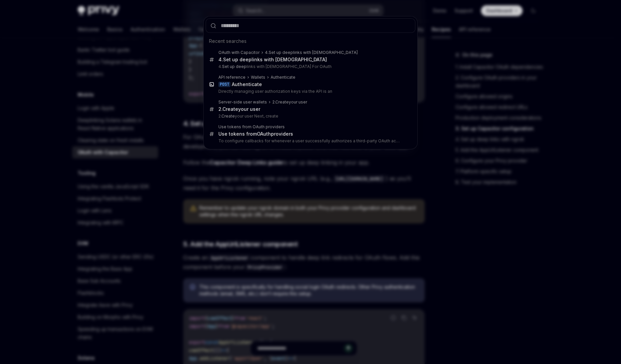  I want to click on p: To configure callbacks for whenever a user successfully authorizes a third-party OAuth account, use, so click(310, 141).